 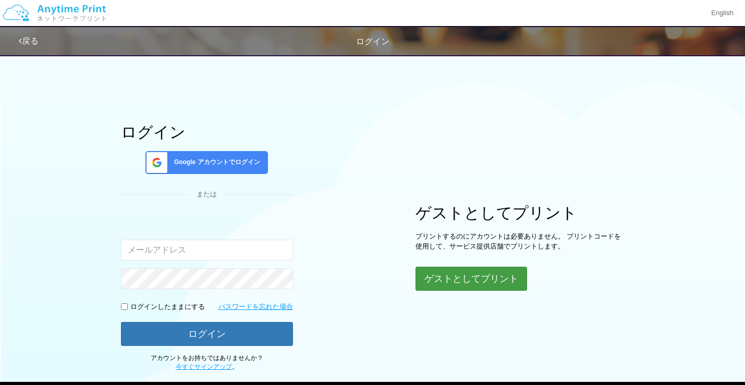 What do you see at coordinates (167, 307) in the screenshot?
I see `p: ログインしたままにする` at bounding box center [167, 307].